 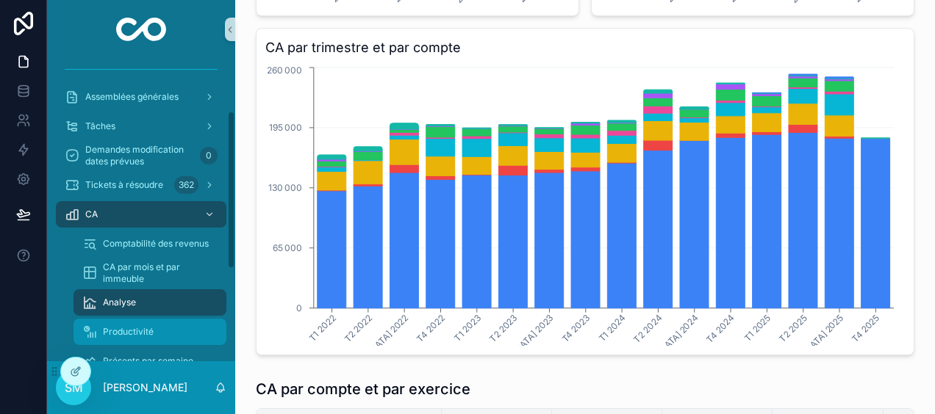 What do you see at coordinates (299, 307) in the screenshot?
I see `tspan: 0` at bounding box center [299, 307].